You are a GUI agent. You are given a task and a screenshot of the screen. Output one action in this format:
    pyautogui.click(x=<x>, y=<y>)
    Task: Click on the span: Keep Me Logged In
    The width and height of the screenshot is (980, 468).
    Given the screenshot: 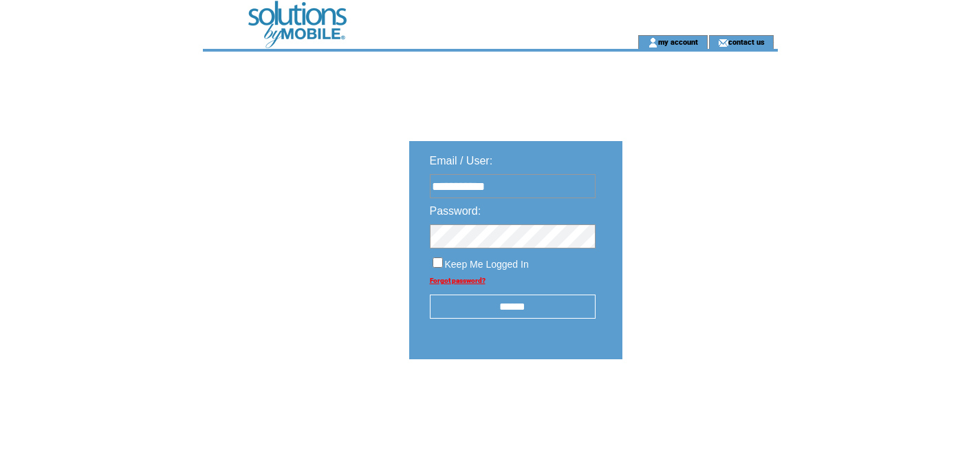 What is the action you would take?
    pyautogui.click(x=487, y=264)
    